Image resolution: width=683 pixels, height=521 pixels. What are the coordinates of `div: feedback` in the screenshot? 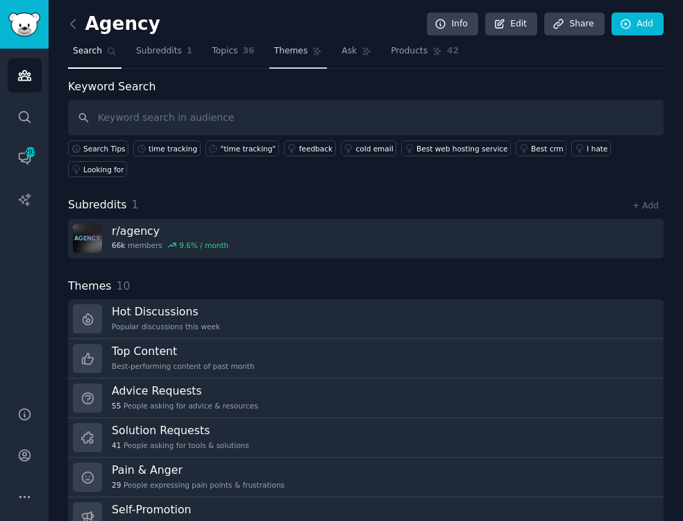 It's located at (316, 149).